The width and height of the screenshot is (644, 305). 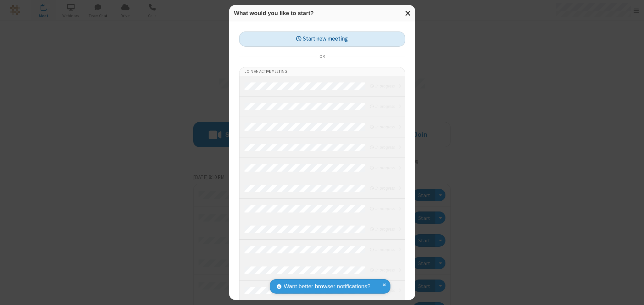 I want to click on h3: What would you like to start?, so click(x=322, y=13).